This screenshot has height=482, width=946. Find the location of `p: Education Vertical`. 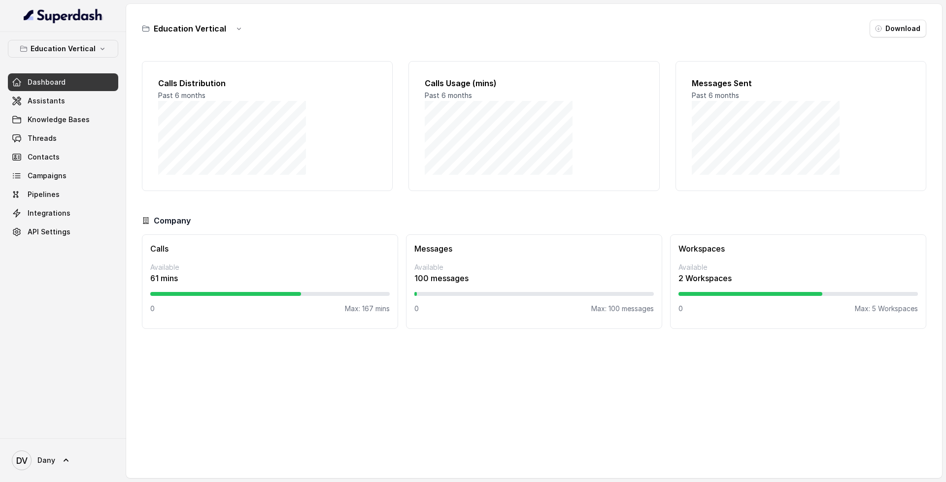

p: Education Vertical is located at coordinates (63, 49).